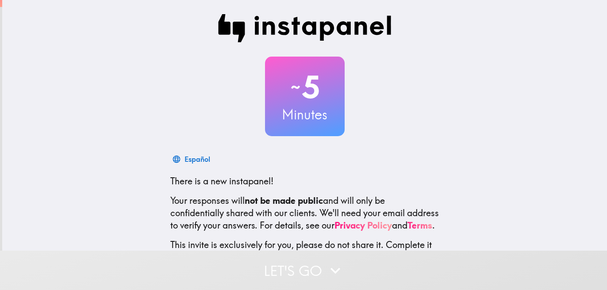 The width and height of the screenshot is (607, 290). I want to click on h3: Minutes, so click(305, 115).